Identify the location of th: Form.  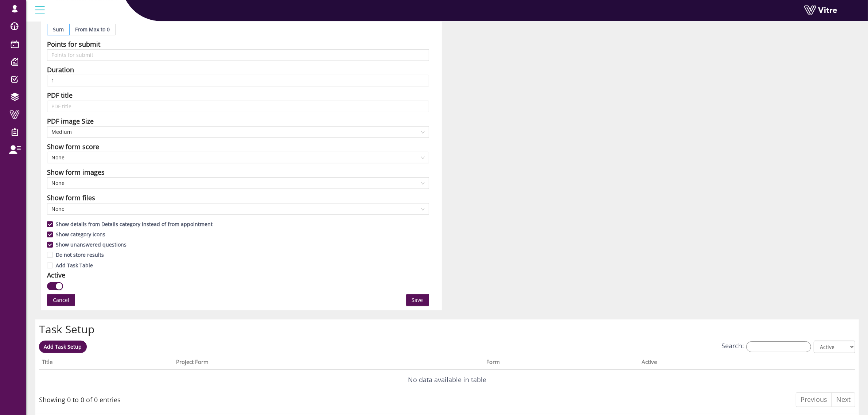
(561, 364).